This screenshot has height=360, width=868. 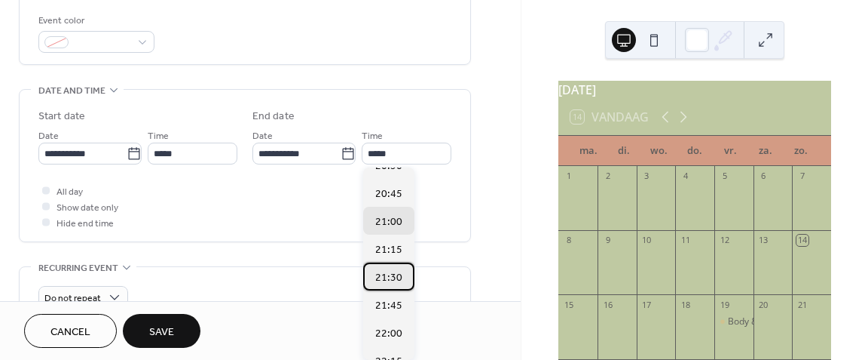 I want to click on div: End date, so click(x=273, y=116).